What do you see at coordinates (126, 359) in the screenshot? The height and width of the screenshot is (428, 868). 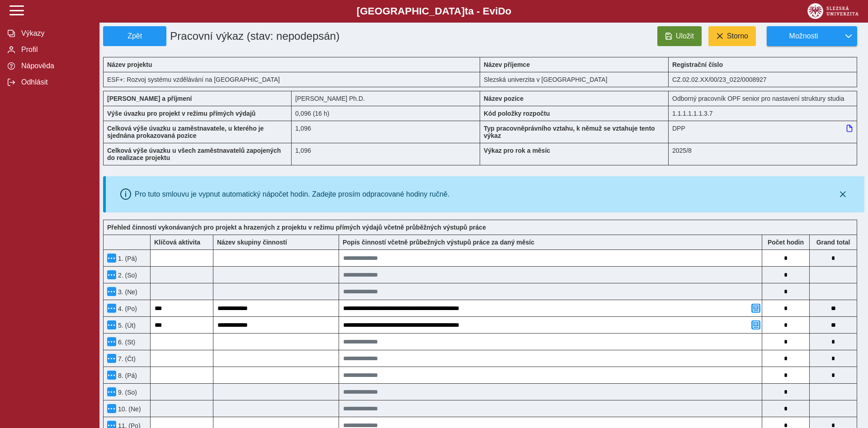 I see `span: 7. (Čt)` at bounding box center [126, 359].